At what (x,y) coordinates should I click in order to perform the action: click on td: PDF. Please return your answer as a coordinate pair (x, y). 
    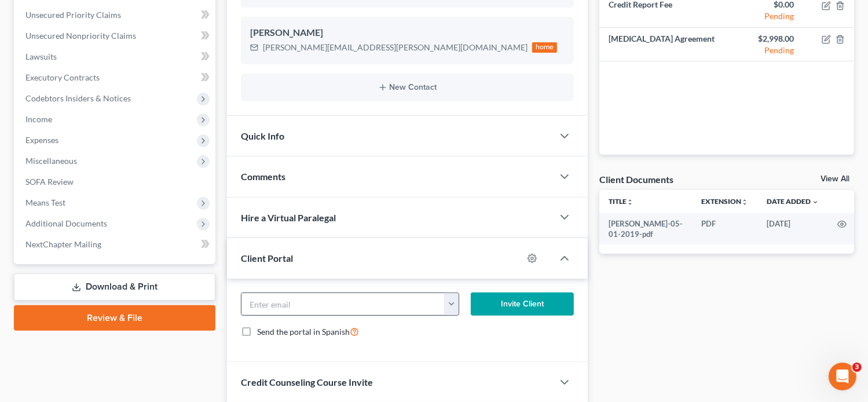
    Looking at the image, I should click on (724, 229).